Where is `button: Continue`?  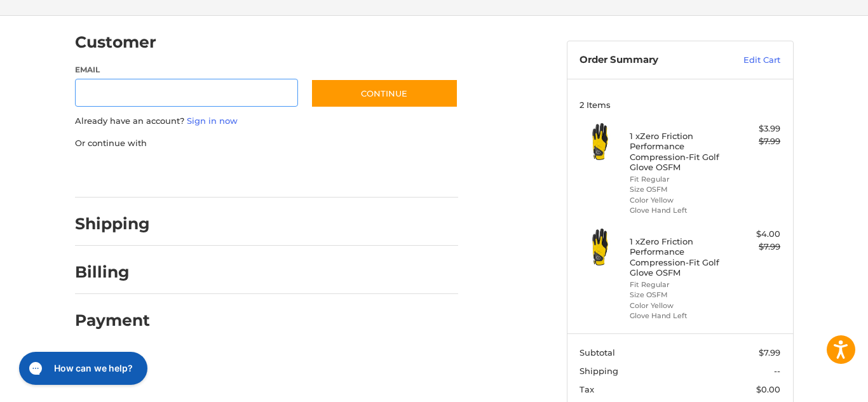 button: Continue is located at coordinates (384, 94).